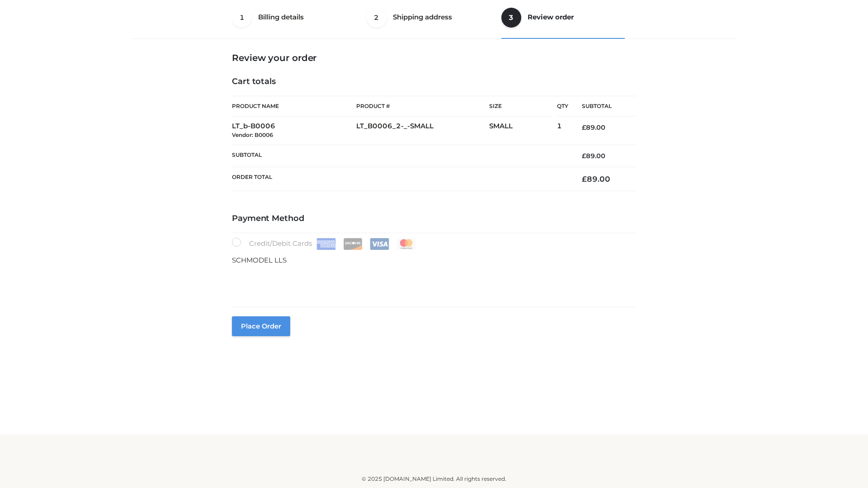 This screenshot has width=868, height=488. I want to click on th: Product Name, so click(294, 106).